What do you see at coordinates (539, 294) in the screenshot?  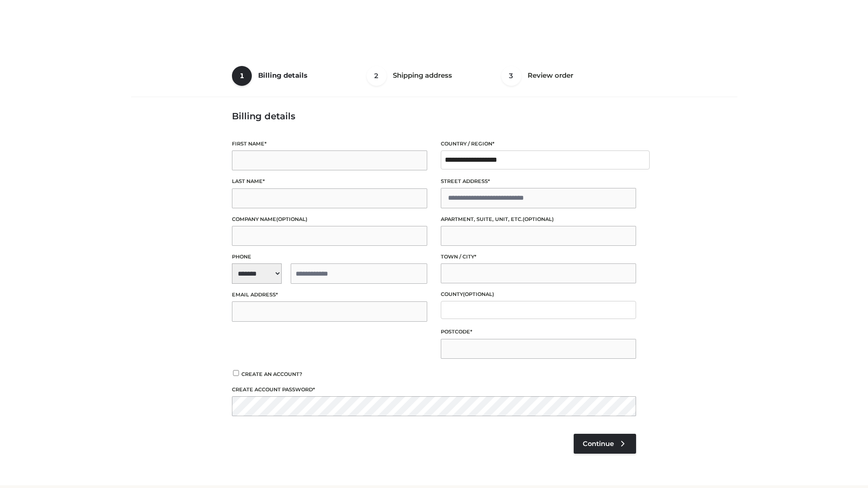 I see `label: County` at bounding box center [539, 294].